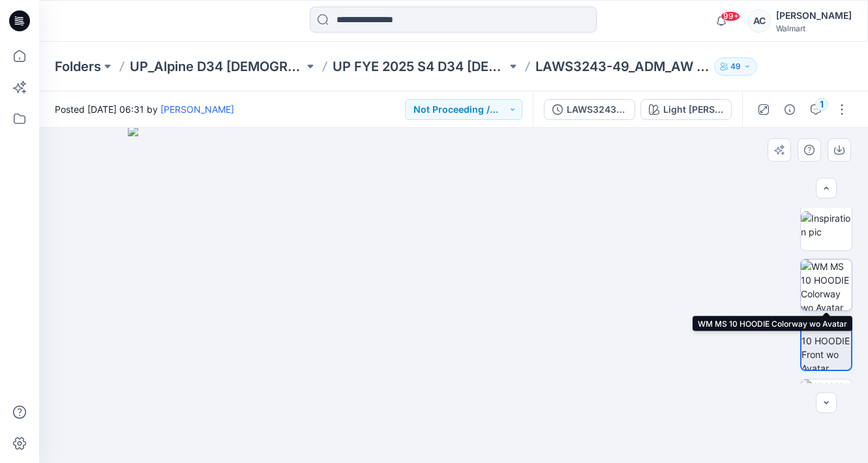 This screenshot has height=463, width=868. I want to click on p: 49, so click(736, 67).